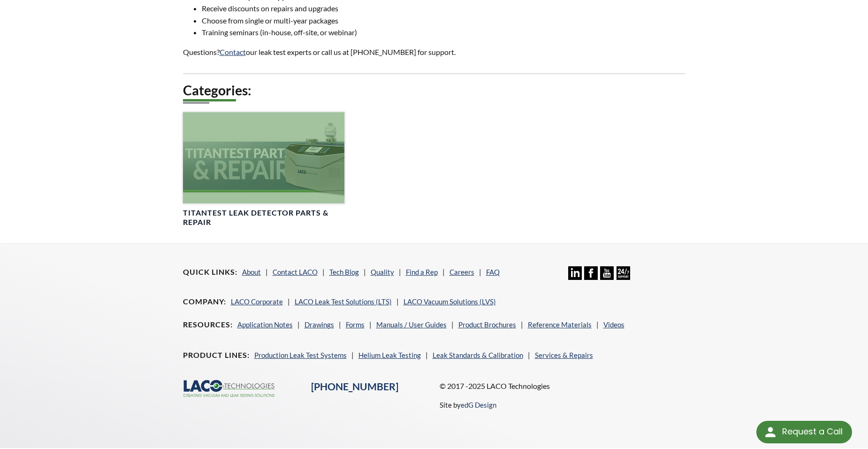  What do you see at coordinates (211, 272) in the screenshot?
I see `h4: Quick Links` at bounding box center [211, 272].